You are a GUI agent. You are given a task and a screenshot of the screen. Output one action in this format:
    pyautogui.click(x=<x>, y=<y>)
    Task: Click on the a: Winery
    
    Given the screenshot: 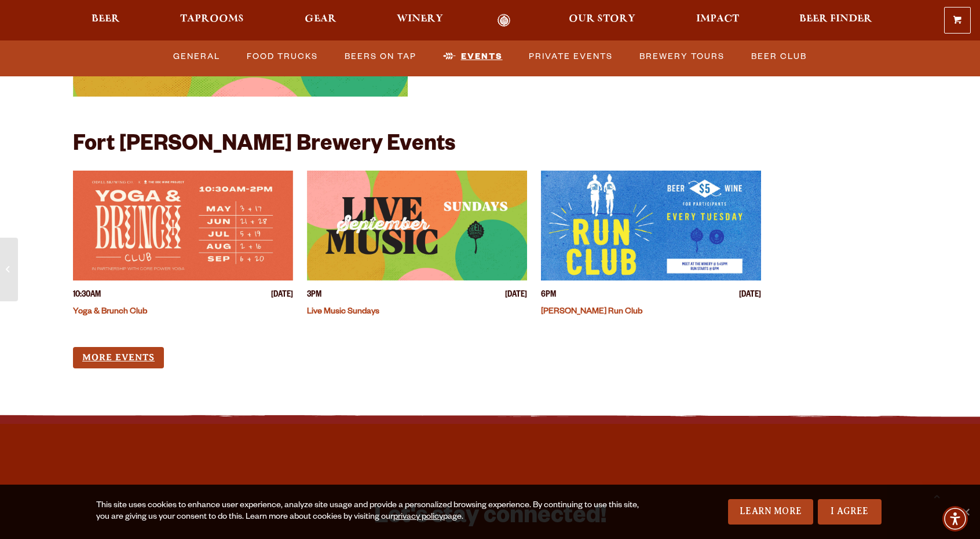 What is the action you would take?
    pyautogui.click(x=420, y=20)
    